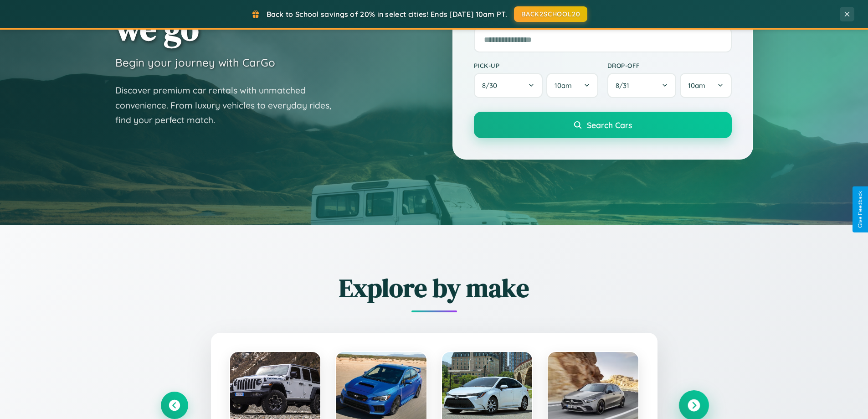 Image resolution: width=868 pixels, height=419 pixels. I want to click on label: Drop-off, so click(670, 65).